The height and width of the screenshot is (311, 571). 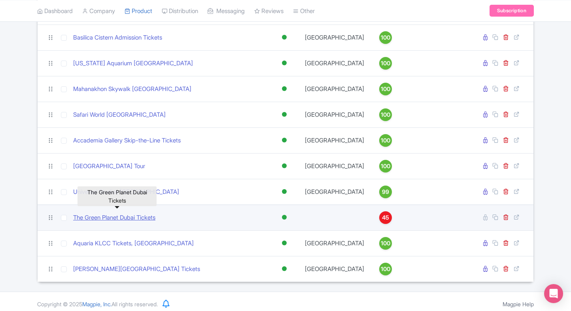 I want to click on a: Basilica Cistern Admission Tickets, so click(x=117, y=38).